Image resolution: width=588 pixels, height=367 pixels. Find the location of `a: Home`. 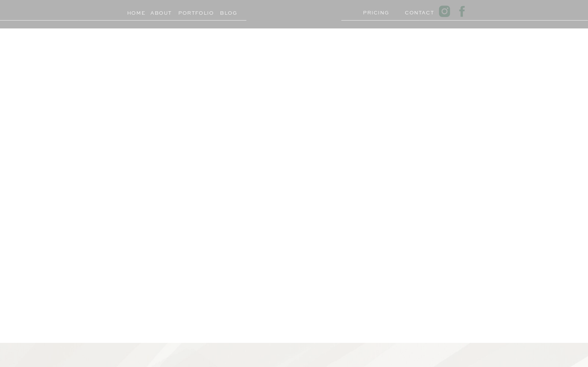

a: Home is located at coordinates (136, 12).